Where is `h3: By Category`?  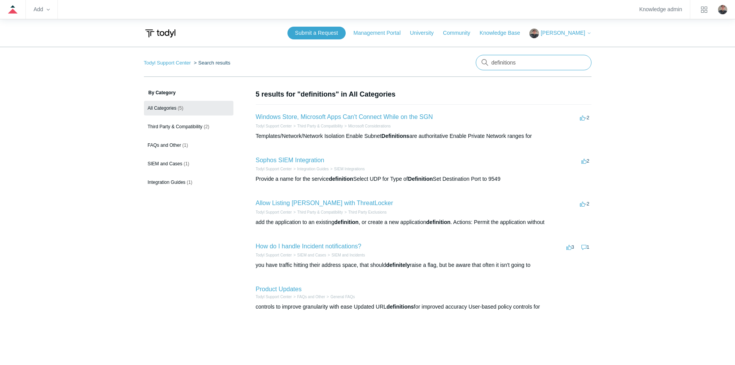 h3: By Category is located at coordinates (189, 93).